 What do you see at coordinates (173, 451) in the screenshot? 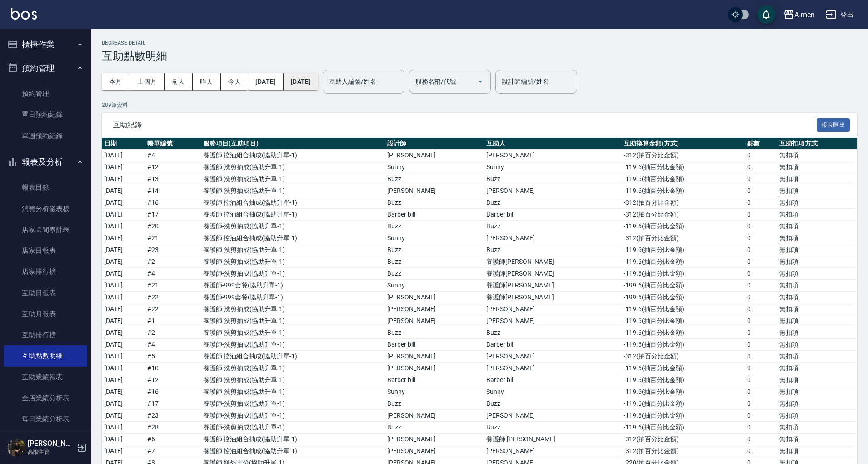
I see `td: # 7` at bounding box center [173, 451].